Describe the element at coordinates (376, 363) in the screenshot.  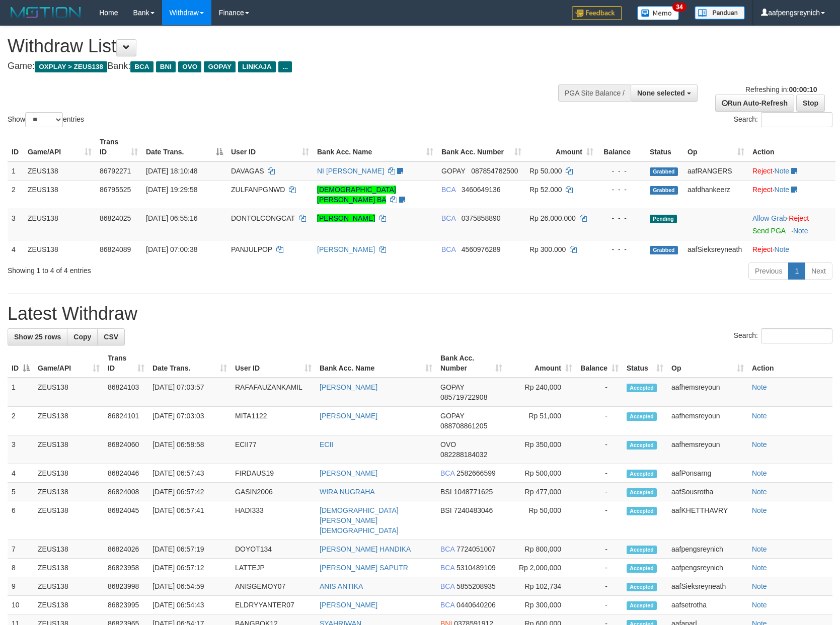
I see `th: Bank Acc. Name: activate to sort column ascending` at that location.